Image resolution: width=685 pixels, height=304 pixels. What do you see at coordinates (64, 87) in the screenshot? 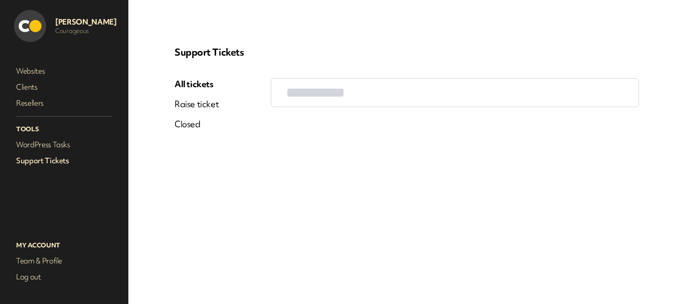
I see `a: Clients` at bounding box center [64, 87].